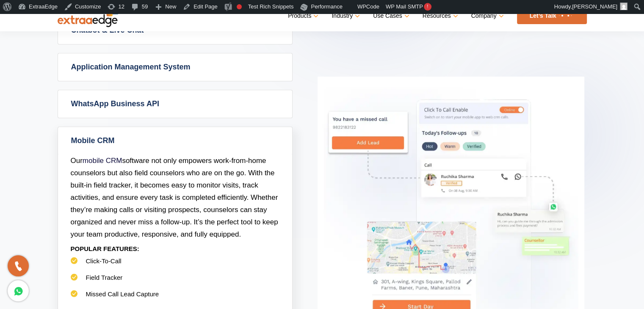 This screenshot has width=644, height=309. What do you see at coordinates (175, 265) in the screenshot?
I see `li: Click-To-Call` at bounding box center [175, 265].